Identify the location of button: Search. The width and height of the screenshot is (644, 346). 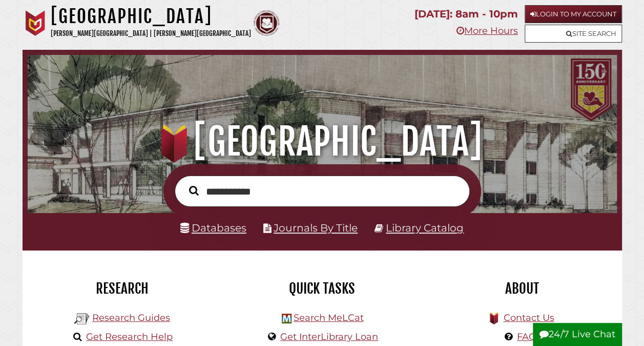
(194, 190).